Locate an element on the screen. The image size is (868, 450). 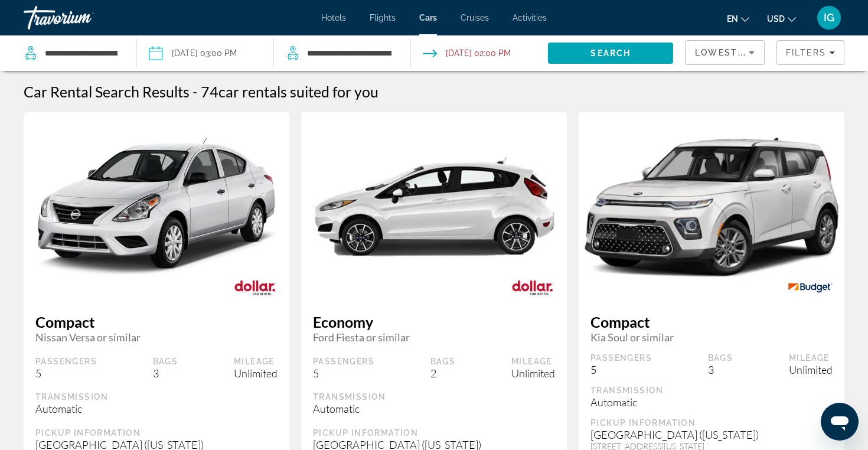
span: USD is located at coordinates (776, 19).